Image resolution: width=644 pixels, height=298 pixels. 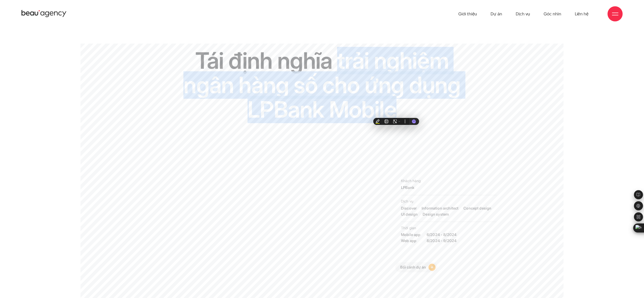 What do you see at coordinates (449, 235) in the screenshot?
I see `strong: 6/2024 - 8/2024` at bounding box center [449, 235].